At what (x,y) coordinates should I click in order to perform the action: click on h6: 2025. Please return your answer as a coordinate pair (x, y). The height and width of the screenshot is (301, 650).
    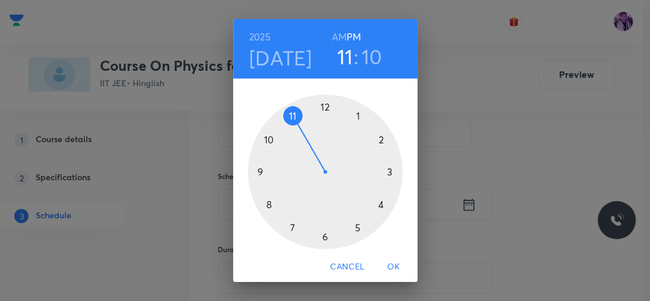
    Looking at the image, I should click on (260, 37).